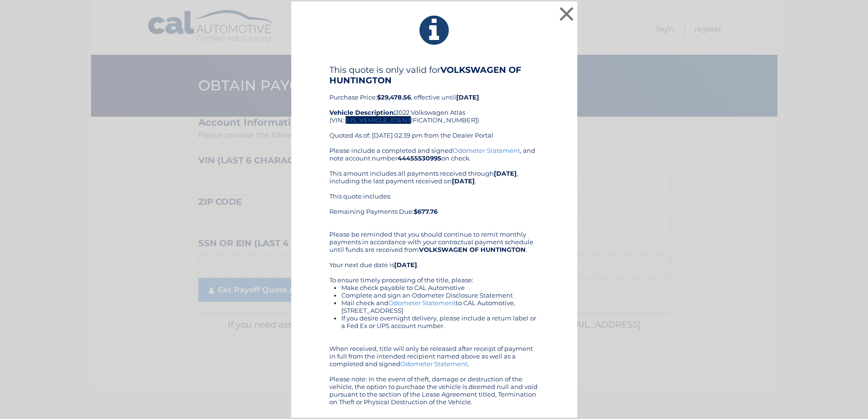  Describe the element at coordinates (434, 75) in the screenshot. I see `h4: This quote is only valid for` at that location.